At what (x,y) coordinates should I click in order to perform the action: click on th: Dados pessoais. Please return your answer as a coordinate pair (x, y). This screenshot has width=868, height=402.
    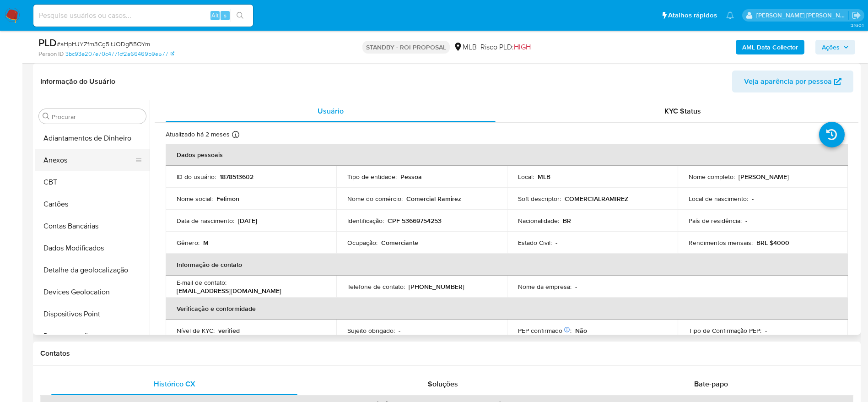
    Looking at the image, I should click on (507, 154).